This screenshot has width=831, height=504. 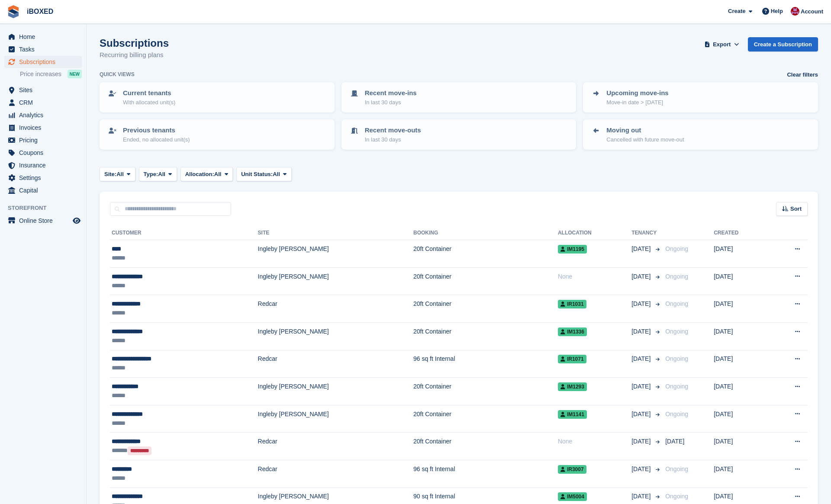 I want to click on span: Subscriptions, so click(x=45, y=62).